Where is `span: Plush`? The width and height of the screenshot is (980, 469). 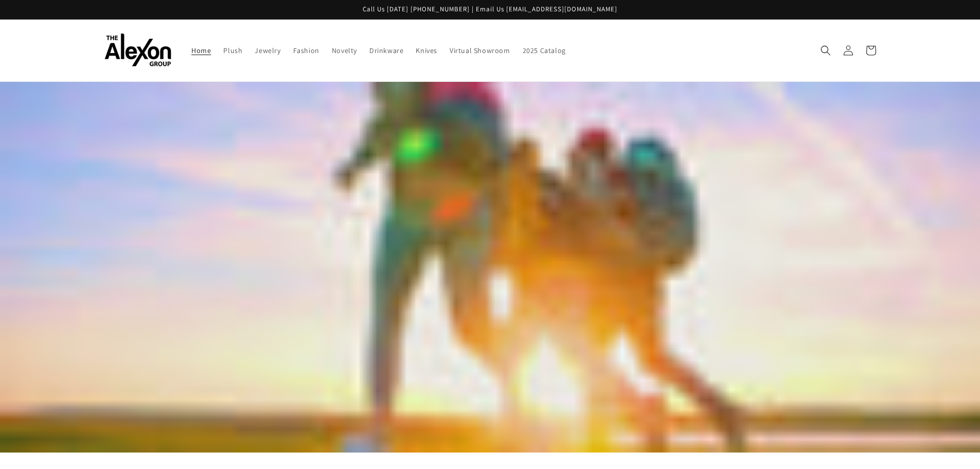 span: Plush is located at coordinates (233, 51).